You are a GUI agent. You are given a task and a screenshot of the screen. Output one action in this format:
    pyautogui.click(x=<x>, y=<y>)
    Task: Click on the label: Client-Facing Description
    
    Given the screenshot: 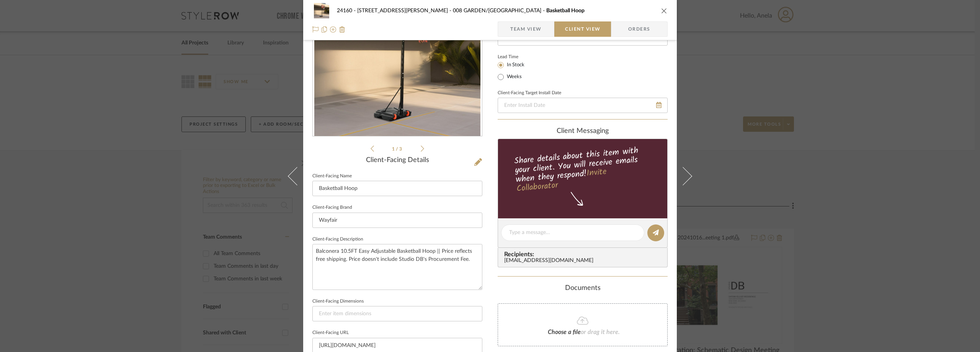 What is the action you would take?
    pyautogui.click(x=338, y=239)
    